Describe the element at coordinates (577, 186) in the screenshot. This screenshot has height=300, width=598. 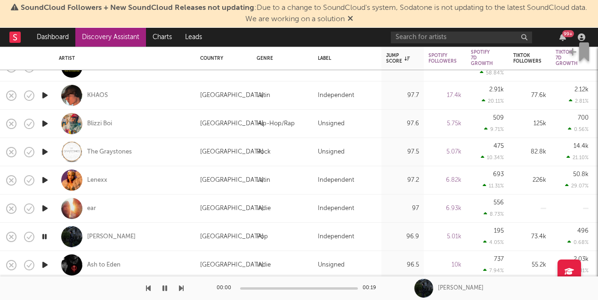
I see `div: 29.07 %` at that location.